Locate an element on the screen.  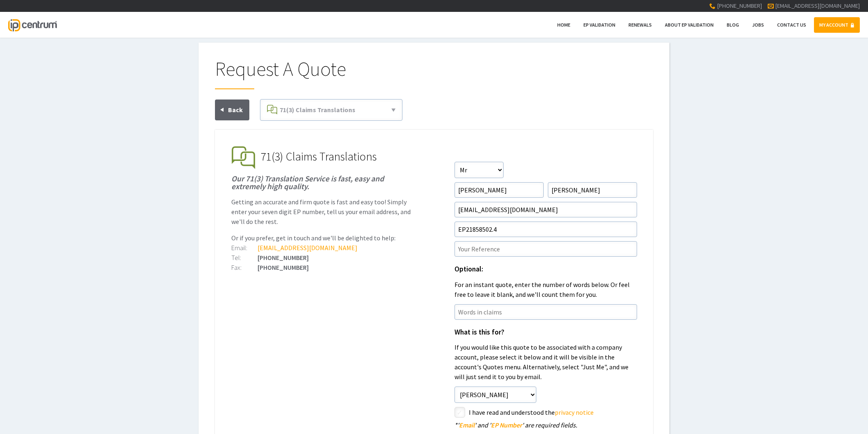
a: Renewals is located at coordinates (640, 25).